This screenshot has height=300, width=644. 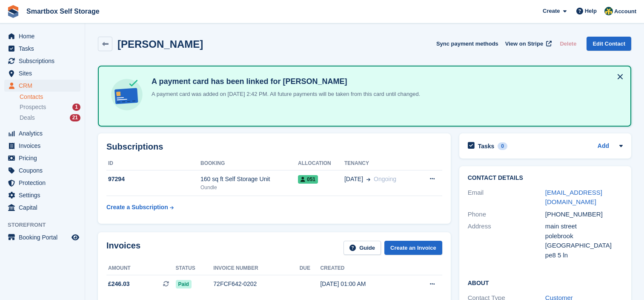 I want to click on span: Coupons, so click(x=44, y=171).